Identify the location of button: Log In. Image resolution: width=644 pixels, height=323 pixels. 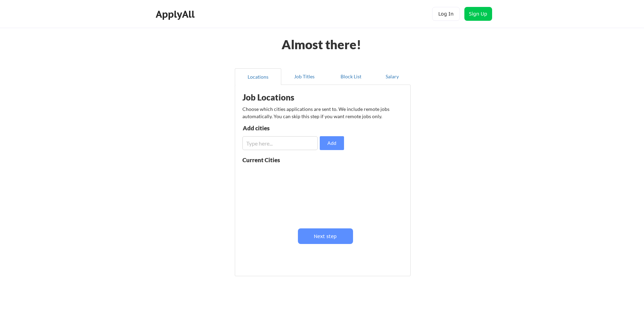
(446, 14).